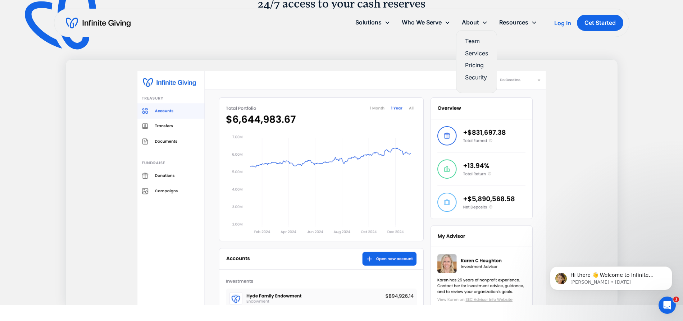 Image resolution: width=683 pixels, height=321 pixels. Describe the element at coordinates (477, 61) in the screenshot. I see `nav: About` at that location.